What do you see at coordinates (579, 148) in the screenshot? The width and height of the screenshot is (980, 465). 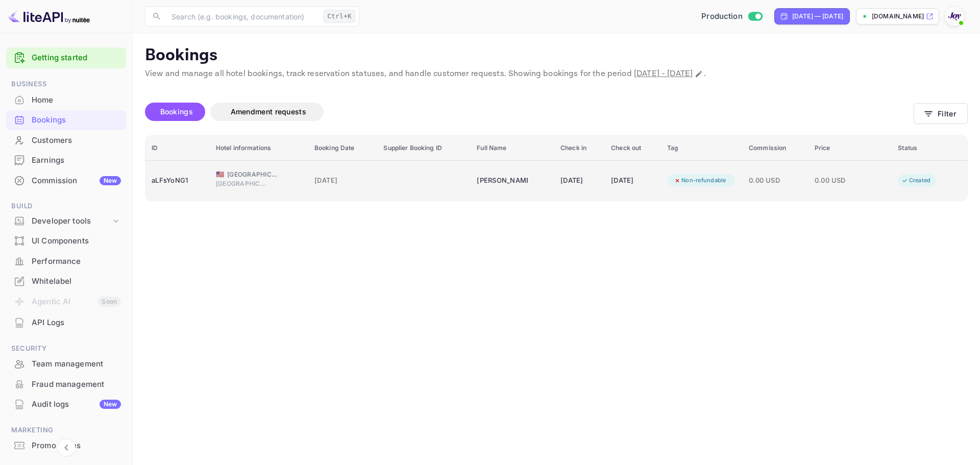 I see `th: Check in` at bounding box center [579, 148].